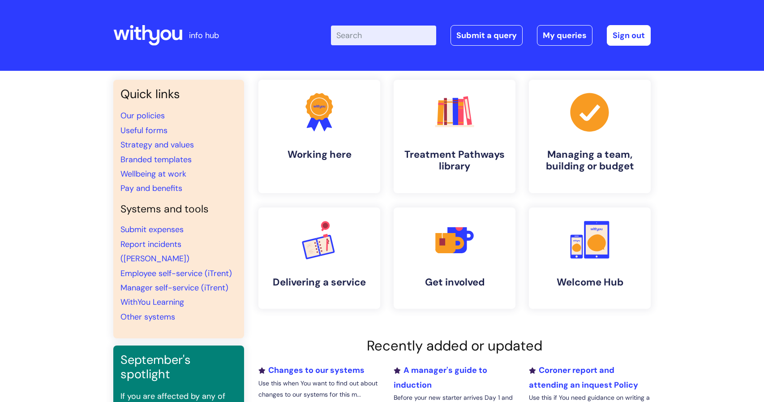  What do you see at coordinates (590, 258) in the screenshot?
I see `a: Welcome Hub` at bounding box center [590, 258].